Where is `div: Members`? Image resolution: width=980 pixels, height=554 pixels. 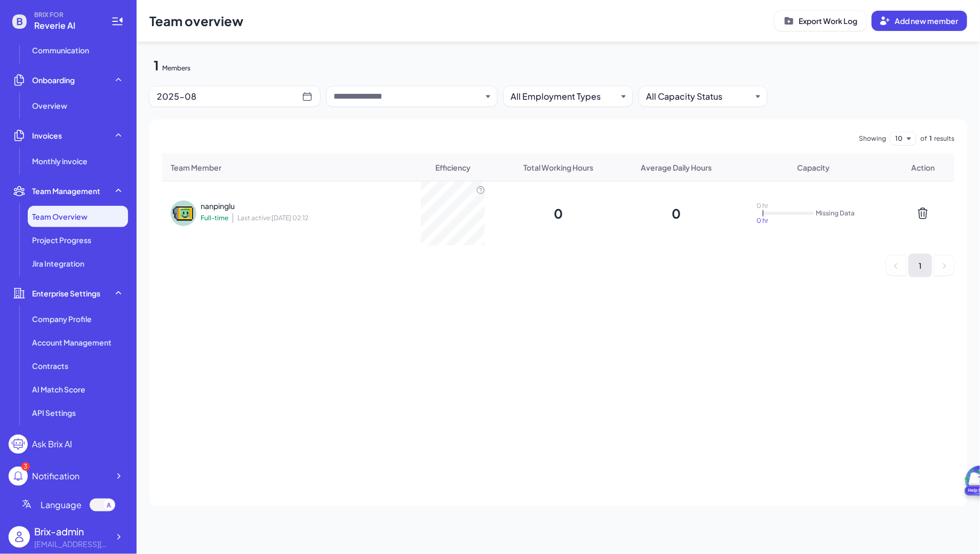
div: Members is located at coordinates (176, 68).